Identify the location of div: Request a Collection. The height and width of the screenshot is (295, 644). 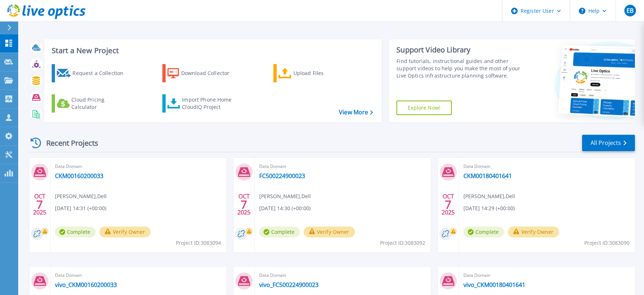
(102, 73).